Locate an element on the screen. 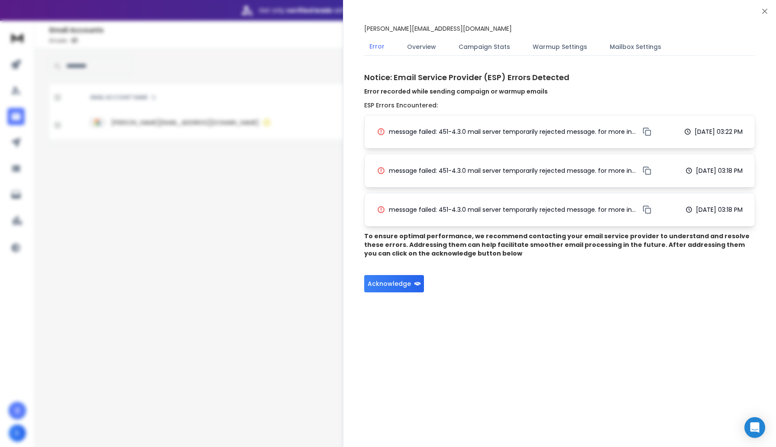  h4: Error recorded while sending campaign or warmup emails is located at coordinates (560, 91).